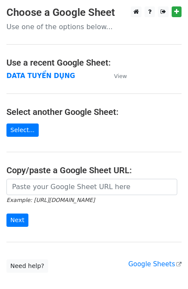 The width and height of the screenshot is (188, 289). I want to click on a: Google Sheets, so click(155, 265).